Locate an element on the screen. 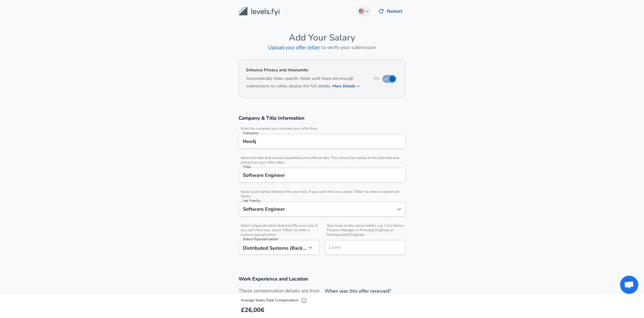  span: 26,006 is located at coordinates (254, 309).